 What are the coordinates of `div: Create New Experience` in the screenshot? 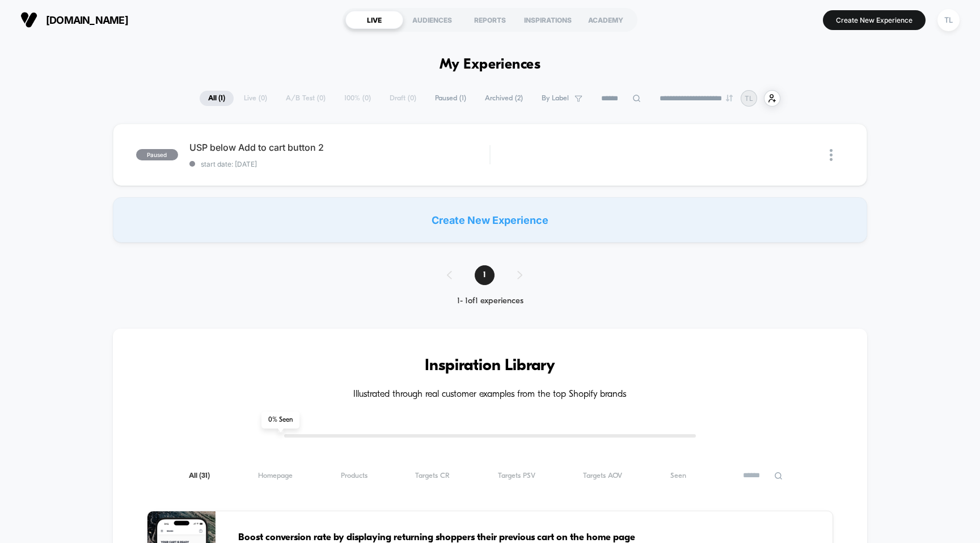 It's located at (490, 220).